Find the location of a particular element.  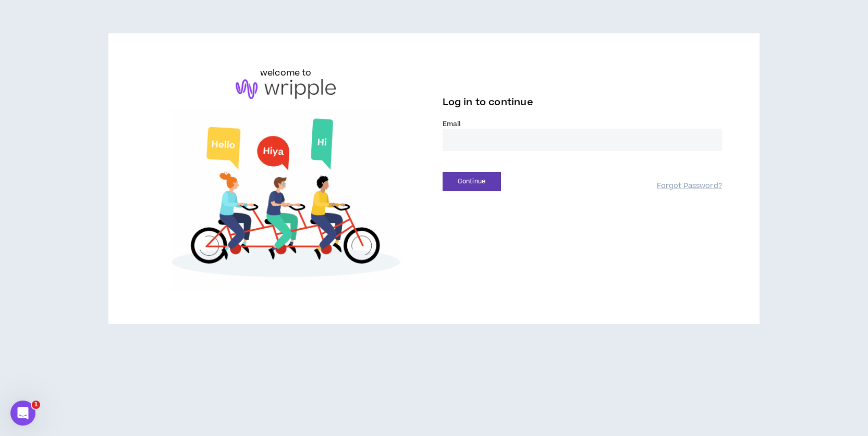

button: Continue is located at coordinates (472, 181).